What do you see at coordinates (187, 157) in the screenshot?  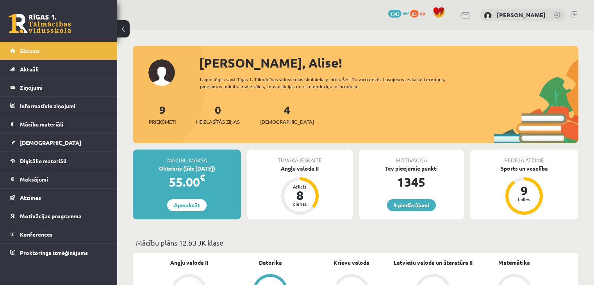 I see `div: Mācību maksa` at bounding box center [187, 157].